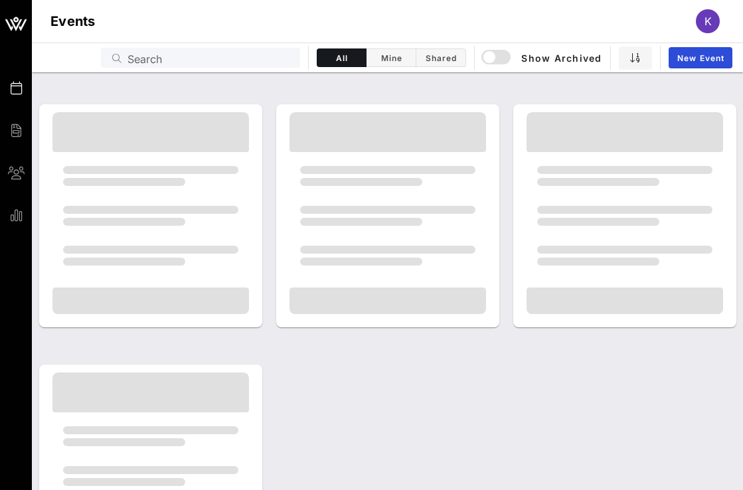 Image resolution: width=743 pixels, height=490 pixels. I want to click on span: Shared, so click(441, 58).